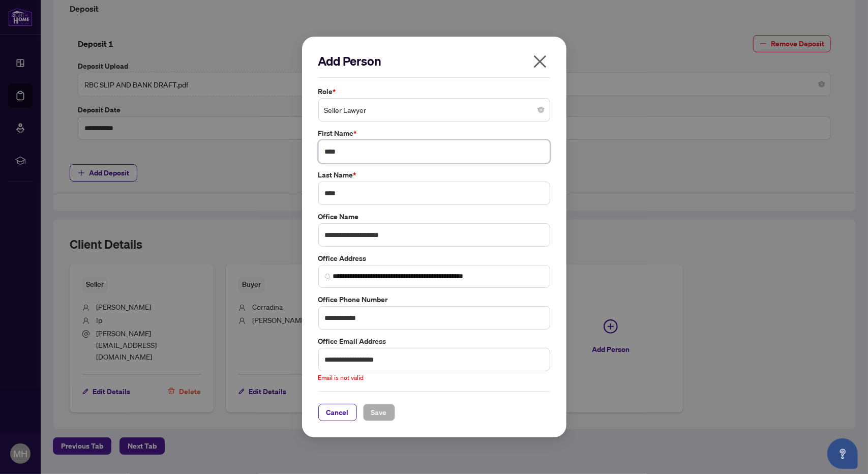 This screenshot has width=868, height=474. Describe the element at coordinates (434, 61) in the screenshot. I see `h2: Add Person` at that location.